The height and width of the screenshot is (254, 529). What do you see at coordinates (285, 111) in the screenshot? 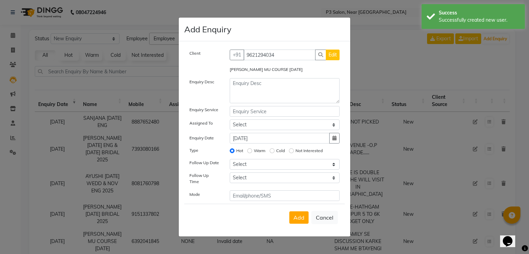
I see `input: Enquiry Service` at bounding box center [285, 111].